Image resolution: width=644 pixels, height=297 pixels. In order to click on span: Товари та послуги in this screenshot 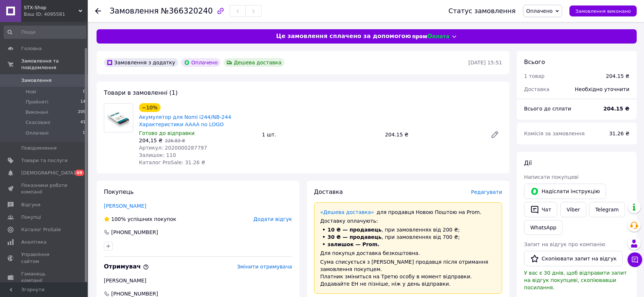, I will do `click(44, 161)`.